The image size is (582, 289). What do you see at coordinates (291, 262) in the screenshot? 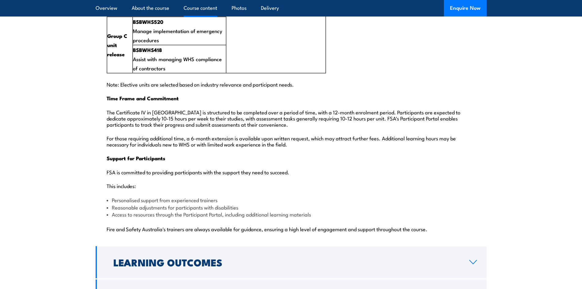
I see `a: Learning Outcomes` at bounding box center [291, 262].